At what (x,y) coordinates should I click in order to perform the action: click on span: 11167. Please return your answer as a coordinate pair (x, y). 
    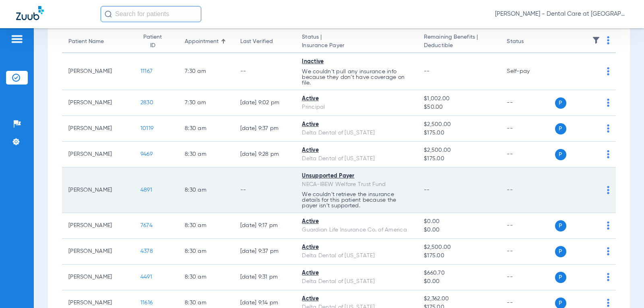
    Looking at the image, I should click on (147, 71).